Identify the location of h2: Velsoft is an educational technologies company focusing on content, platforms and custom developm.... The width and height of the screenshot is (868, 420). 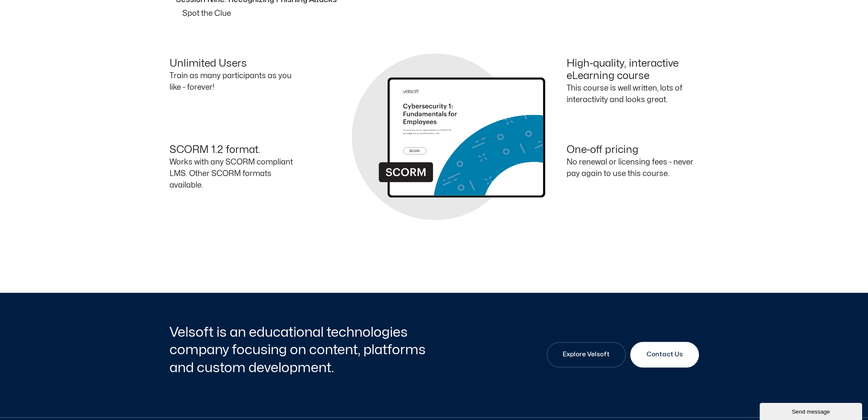
(301, 350).